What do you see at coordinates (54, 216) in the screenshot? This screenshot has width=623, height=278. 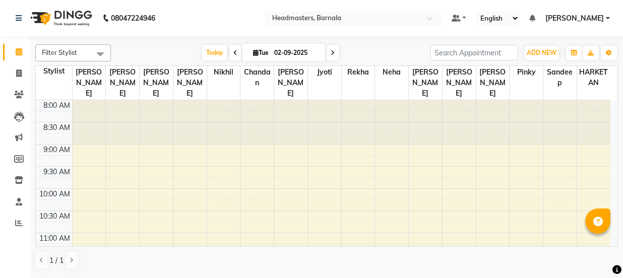 I see `div: 10:30 AM` at bounding box center [54, 216].